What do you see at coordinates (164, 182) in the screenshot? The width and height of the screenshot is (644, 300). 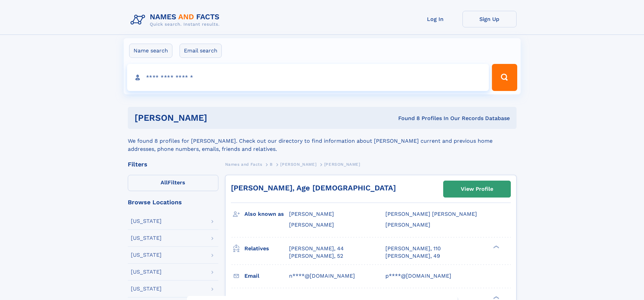 I see `span: All` at bounding box center [164, 182].